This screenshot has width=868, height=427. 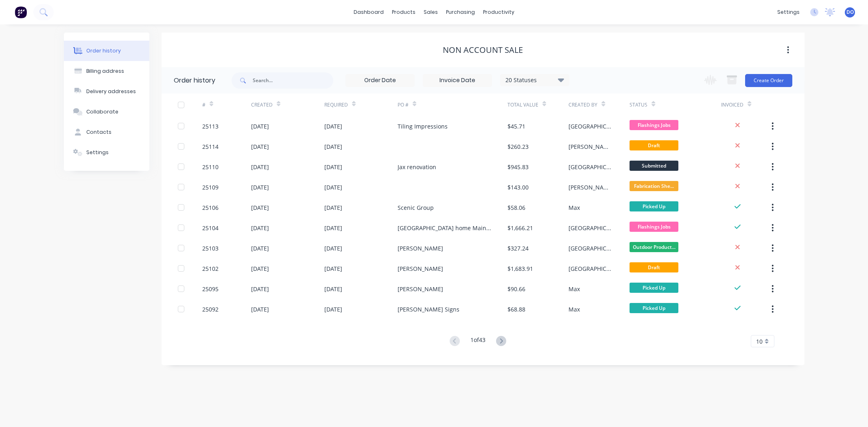 What do you see at coordinates (517, 309) in the screenshot?
I see `div: $68.88` at bounding box center [517, 309].